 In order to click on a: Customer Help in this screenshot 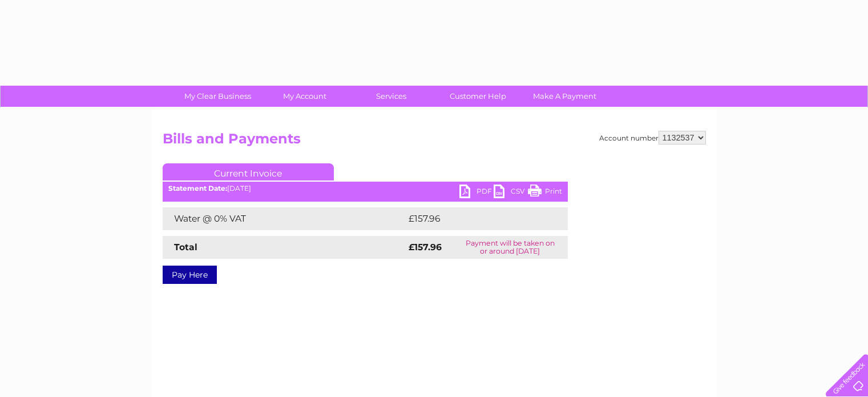, I will do `click(478, 96)`.